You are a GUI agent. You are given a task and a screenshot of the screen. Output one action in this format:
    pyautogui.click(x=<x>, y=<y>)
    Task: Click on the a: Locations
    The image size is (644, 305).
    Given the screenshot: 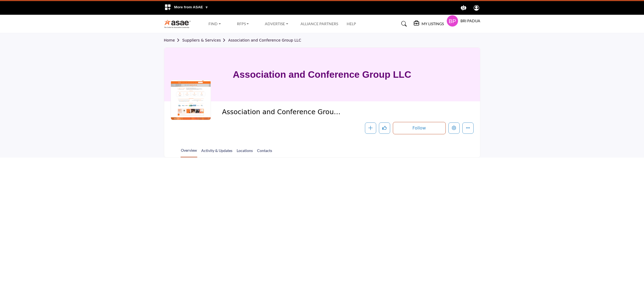 What is the action you would take?
    pyautogui.click(x=245, y=152)
    